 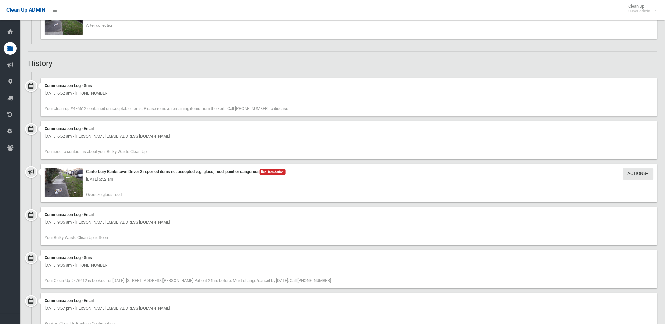 What do you see at coordinates (273, 172) in the screenshot?
I see `span: Requires Action` at bounding box center [273, 172].